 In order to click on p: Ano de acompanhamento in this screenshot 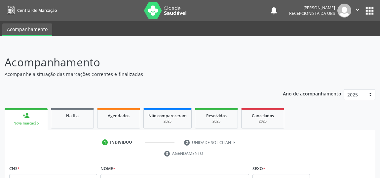, I will do `click(312, 93)`.